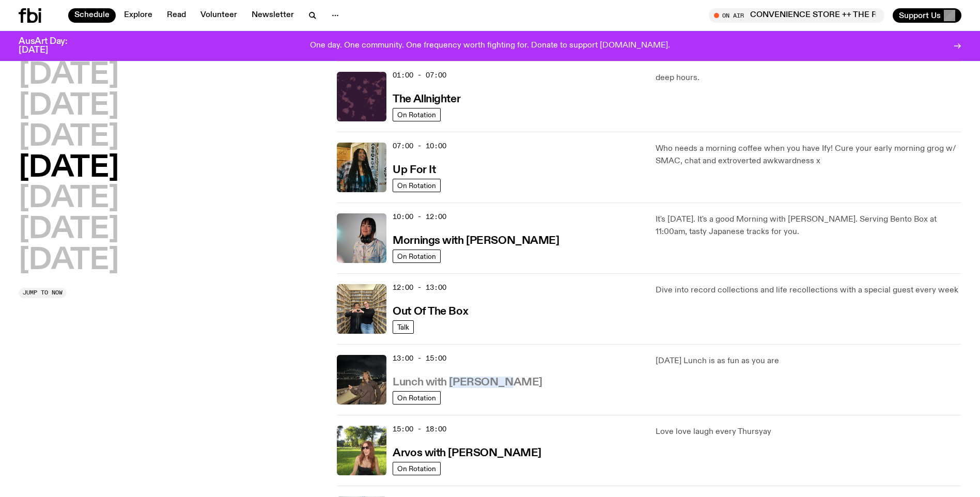 The width and height of the screenshot is (980, 497). I want to click on img: Kana Frazer is smiling at the camera with her head tilted slightly to her left. She wears big bla..., so click(362, 239).